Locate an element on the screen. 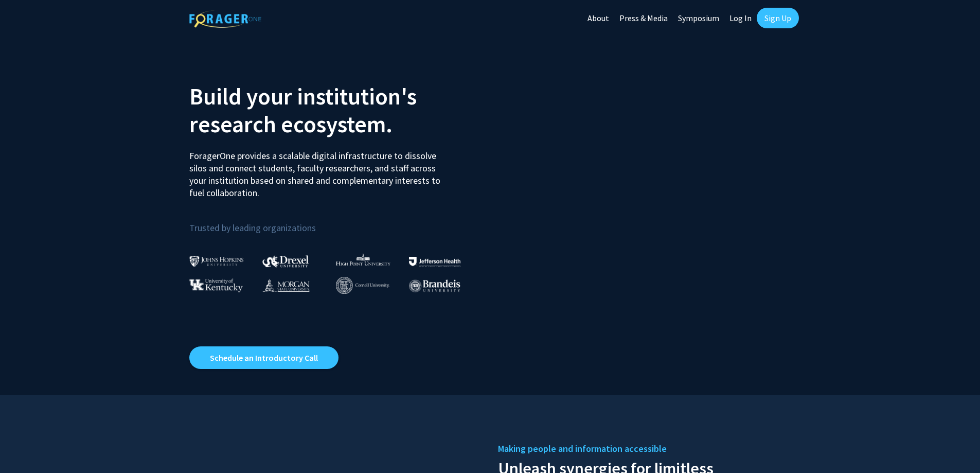 The width and height of the screenshot is (980, 473). img: Cornell University is located at coordinates (362, 285).